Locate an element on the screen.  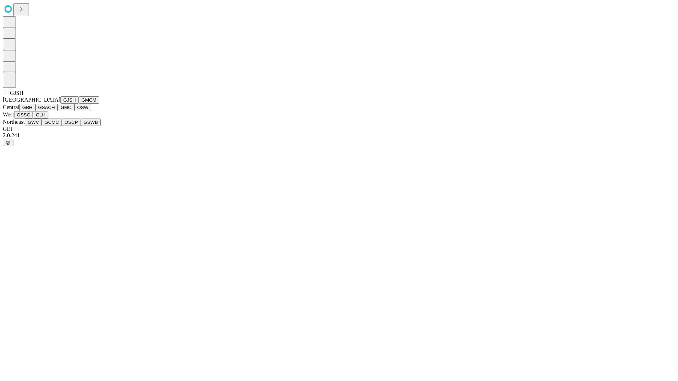
button: GJSH is located at coordinates (70, 100).